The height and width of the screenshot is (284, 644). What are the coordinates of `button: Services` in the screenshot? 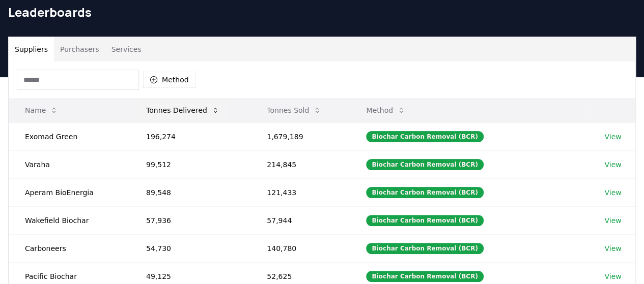 It's located at (126, 49).